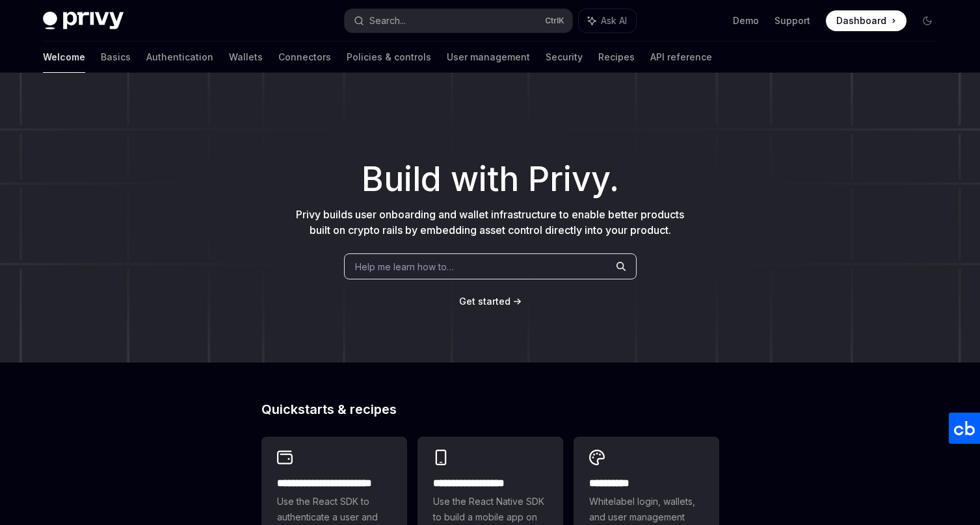 The width and height of the screenshot is (980, 525). Describe the element at coordinates (861, 21) in the screenshot. I see `span: Dashboard` at that location.